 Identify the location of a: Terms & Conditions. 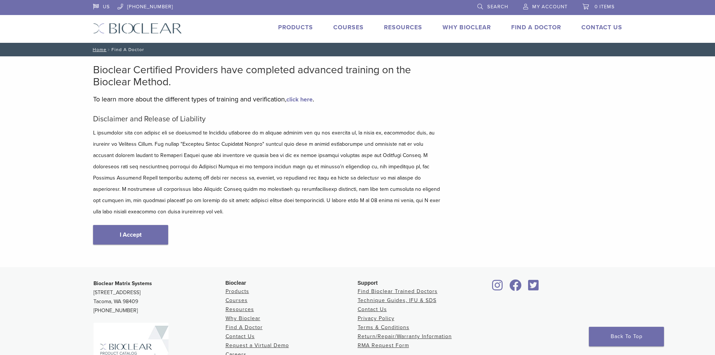
(383, 327).